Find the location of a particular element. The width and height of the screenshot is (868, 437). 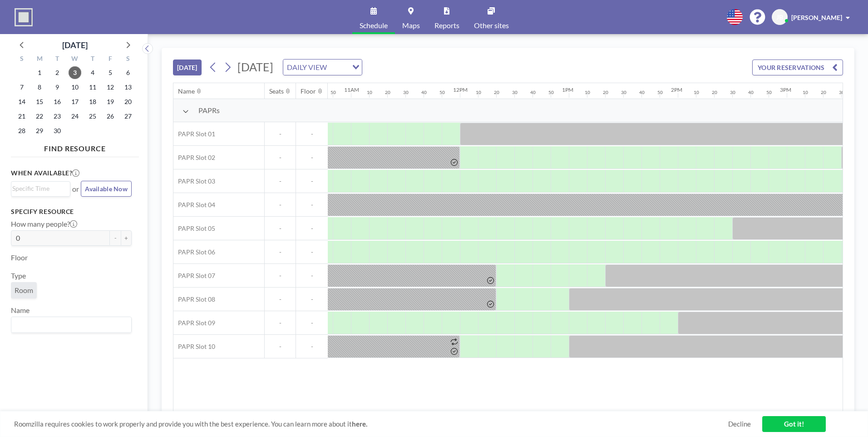

span: Wednesday, September 3, 2025 is located at coordinates (75, 73).